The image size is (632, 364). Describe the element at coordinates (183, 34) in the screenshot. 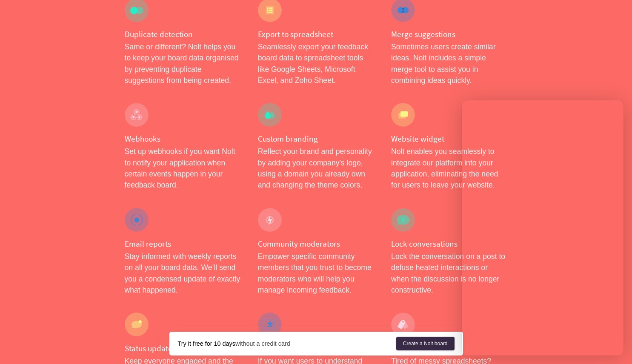

I see `h4: Duplicate detection` at that location.